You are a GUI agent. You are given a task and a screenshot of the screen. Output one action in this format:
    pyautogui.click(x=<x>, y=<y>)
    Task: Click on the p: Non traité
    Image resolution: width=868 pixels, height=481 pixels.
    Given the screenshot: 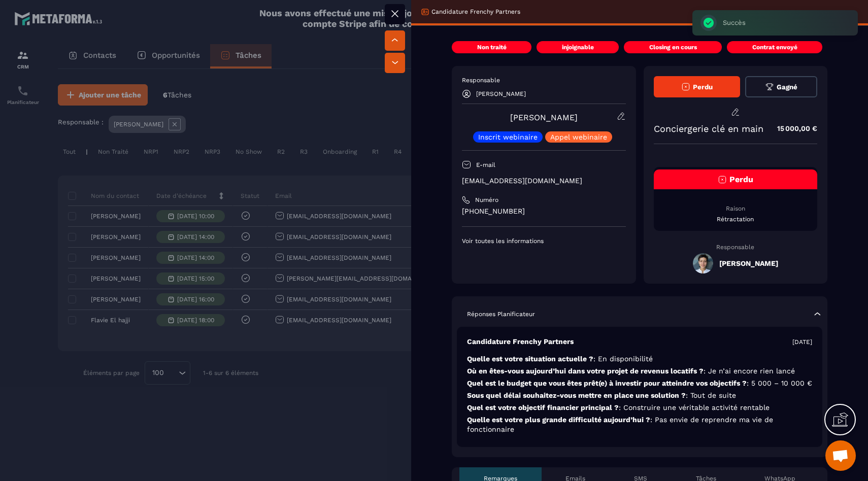 What is the action you would take?
    pyautogui.click(x=492, y=47)
    